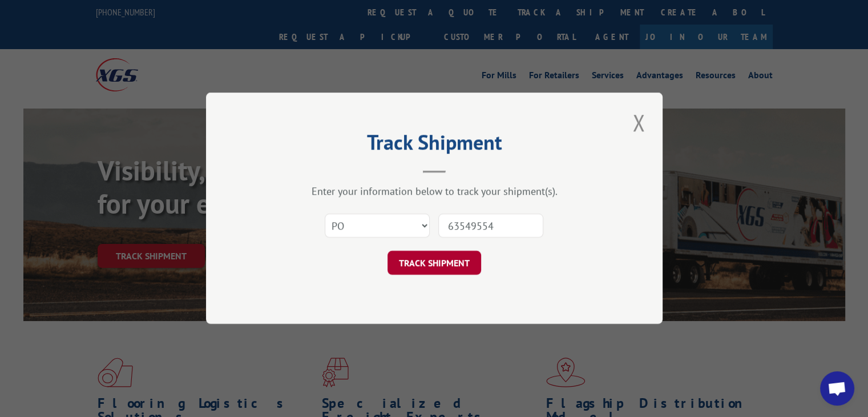  What do you see at coordinates (434, 264) in the screenshot?
I see `button: TRACK SHIPMENT` at bounding box center [434, 264].